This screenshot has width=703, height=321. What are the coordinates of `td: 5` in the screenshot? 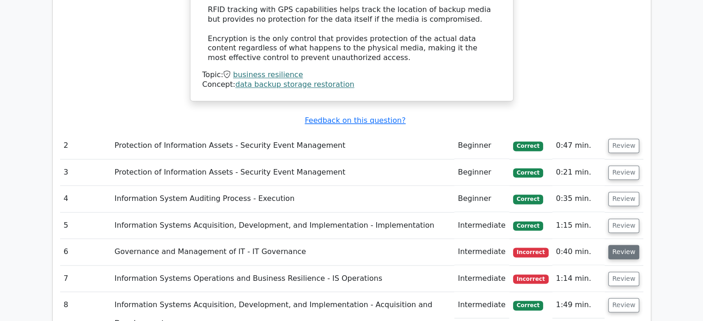 It's located at (86, 226).